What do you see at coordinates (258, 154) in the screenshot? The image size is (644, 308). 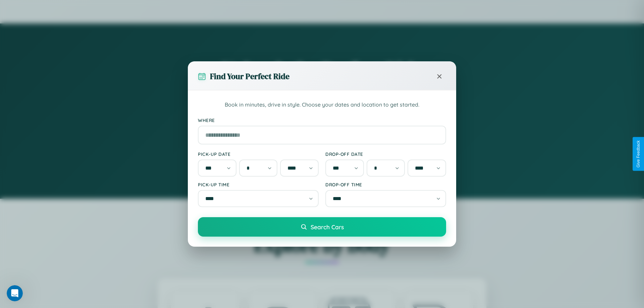 I see `label: Pick-up Date` at bounding box center [258, 154].